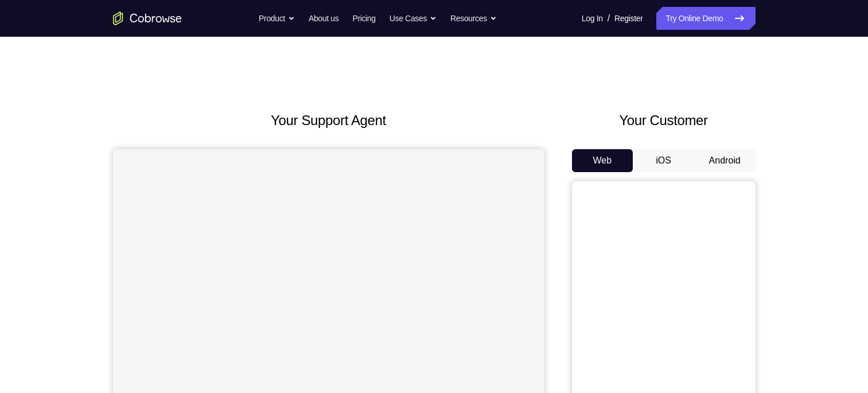 The image size is (868, 393). I want to click on a: About us, so click(324, 18).